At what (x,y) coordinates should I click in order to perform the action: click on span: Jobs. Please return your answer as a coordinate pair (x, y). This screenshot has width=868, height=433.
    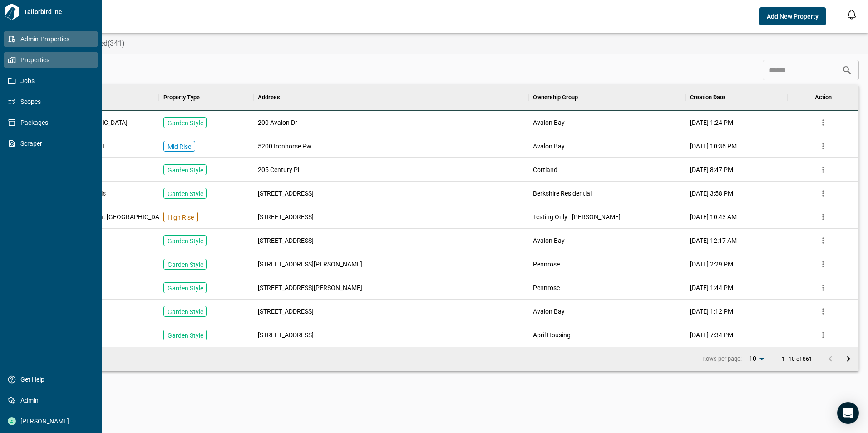
    Looking at the image, I should click on (53, 80).